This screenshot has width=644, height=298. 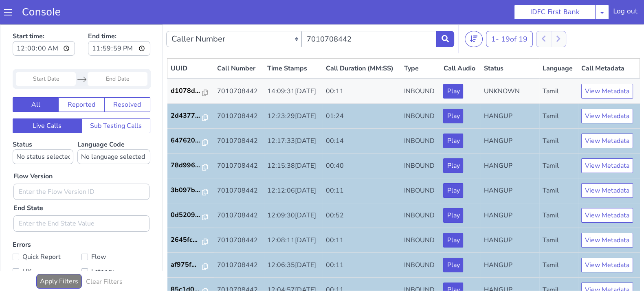 I want to click on select: Language Code, so click(x=114, y=132).